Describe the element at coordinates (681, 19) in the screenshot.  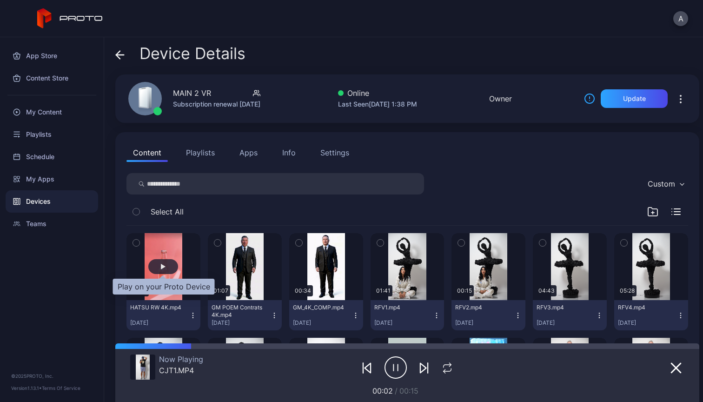
I see `button: A` at that location.